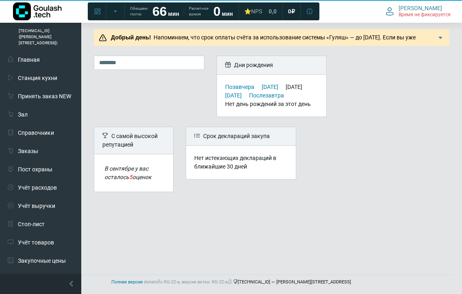  What do you see at coordinates (189, 282) in the screenshot?
I see `span: donatello RG-22-a, версия ветки: RG-22-a` at bounding box center [189, 282].